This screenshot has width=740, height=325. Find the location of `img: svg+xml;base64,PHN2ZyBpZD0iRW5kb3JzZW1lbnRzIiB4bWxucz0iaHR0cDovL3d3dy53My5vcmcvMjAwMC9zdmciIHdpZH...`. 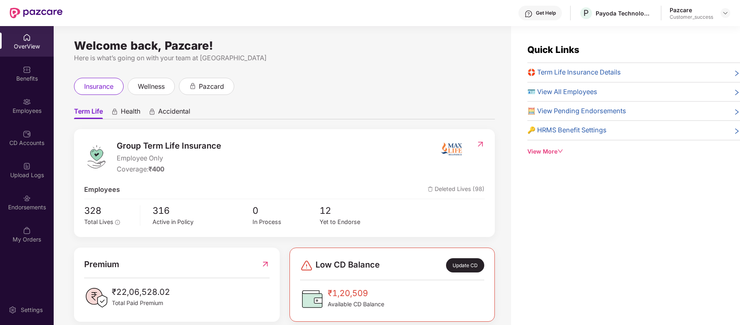

img: svg+xml;base64,PHN2ZyBpZD0iRW5kb3JzZW1lbnRzIiB4bWxucz0iaHR0cDovL3d3dy53My5vcmcvMjAwMC9zdmciIHdpZH... is located at coordinates (27, 198).